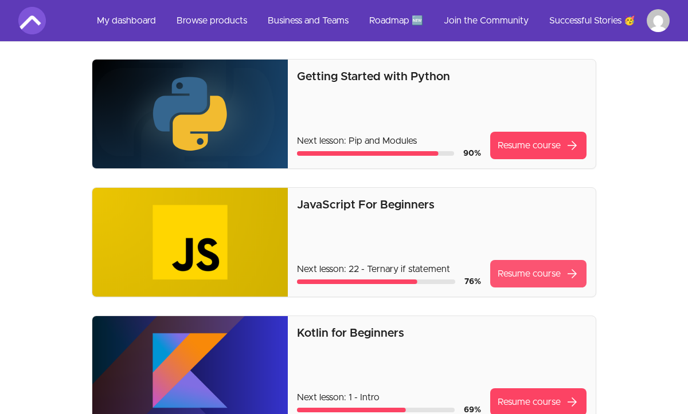  Describe the element at coordinates (658, 21) in the screenshot. I see `button: Profile image for Carlito Bowers` at that location.